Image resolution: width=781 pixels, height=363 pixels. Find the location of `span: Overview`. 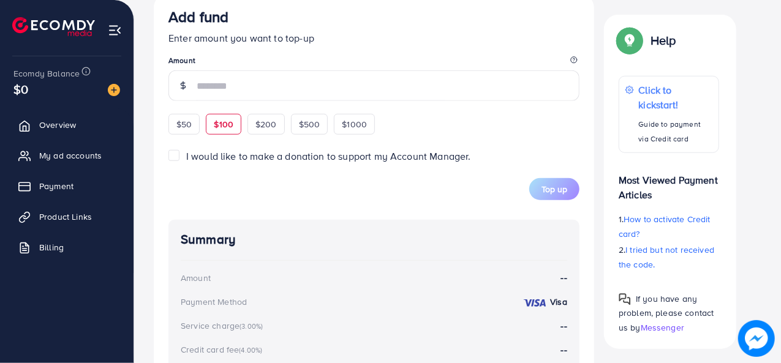

span: Overview is located at coordinates (58, 125).